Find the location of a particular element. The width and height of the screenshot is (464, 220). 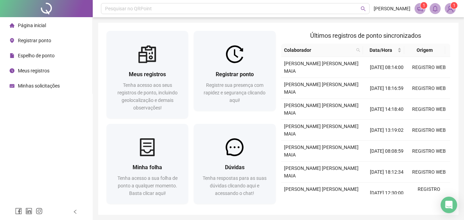

th: Data/Hora is located at coordinates (383, 50).